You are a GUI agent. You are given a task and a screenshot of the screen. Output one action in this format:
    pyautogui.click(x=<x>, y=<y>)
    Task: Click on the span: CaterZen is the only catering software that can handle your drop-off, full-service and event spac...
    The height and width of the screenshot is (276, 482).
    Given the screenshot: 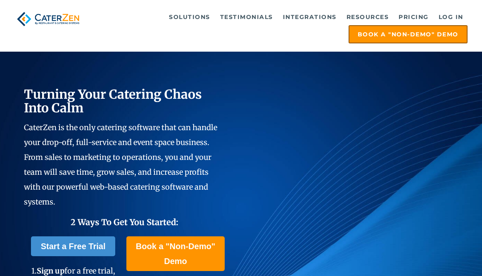 What is the action you would take?
    pyautogui.click(x=121, y=164)
    